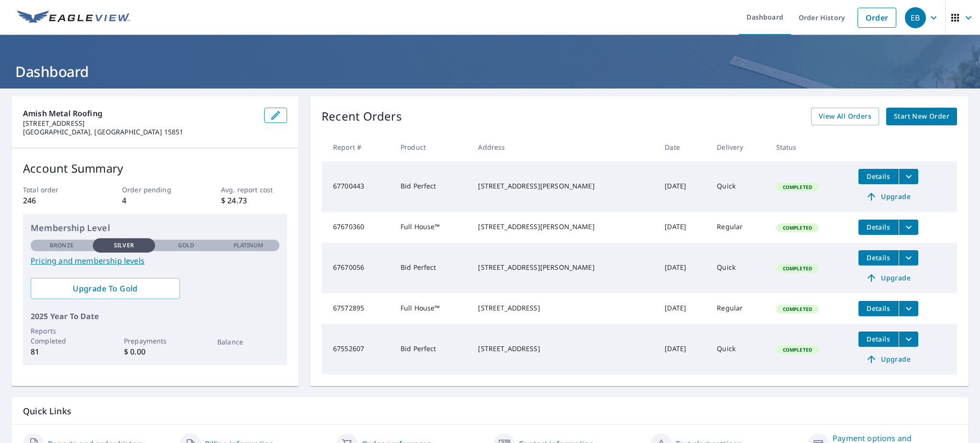  Describe the element at coordinates (140, 113) in the screenshot. I see `p: Amish Metal Roofing` at that location.